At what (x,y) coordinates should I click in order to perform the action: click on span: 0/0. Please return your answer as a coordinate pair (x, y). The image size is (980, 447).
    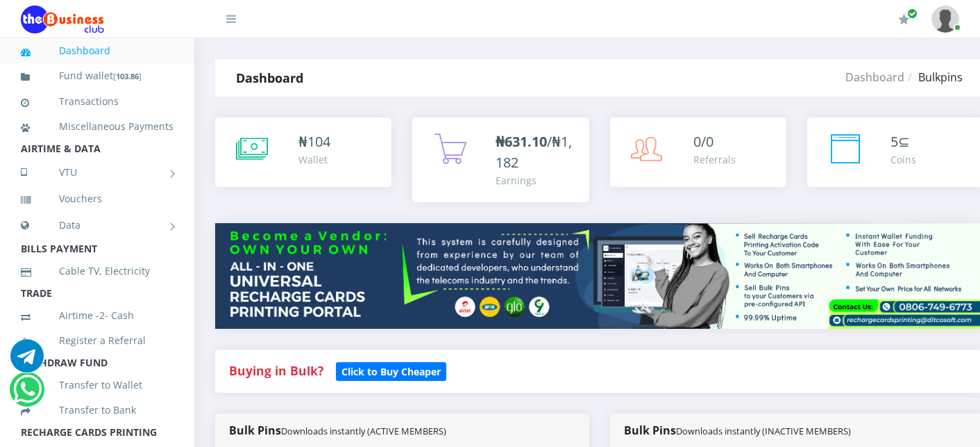
    Looking at the image, I should click on (703, 141).